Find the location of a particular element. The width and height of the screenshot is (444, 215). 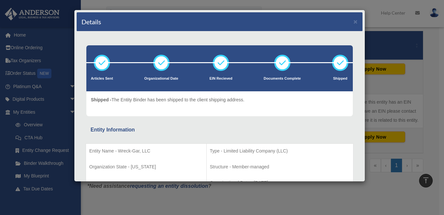

span: Shipped - is located at coordinates (101, 100).